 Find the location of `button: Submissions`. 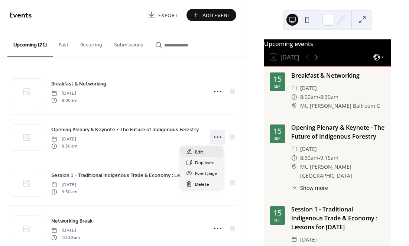

button: Submissions is located at coordinates (128, 43).